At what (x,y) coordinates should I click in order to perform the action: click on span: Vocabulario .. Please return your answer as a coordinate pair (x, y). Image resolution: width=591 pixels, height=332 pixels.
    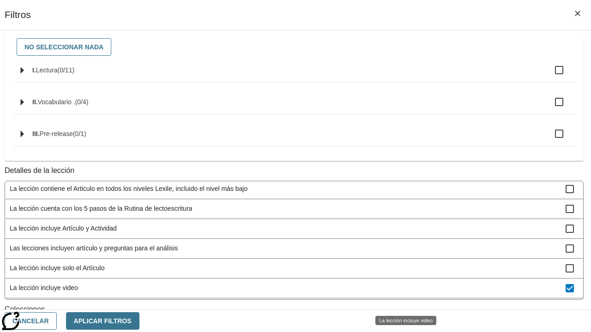
    Looking at the image, I should click on (56, 102).